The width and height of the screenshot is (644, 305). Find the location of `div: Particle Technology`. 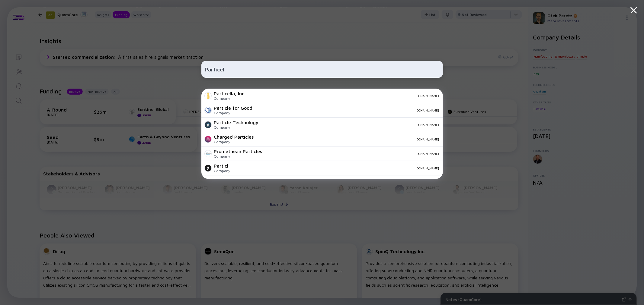

div: Particle Technology is located at coordinates (236, 122).